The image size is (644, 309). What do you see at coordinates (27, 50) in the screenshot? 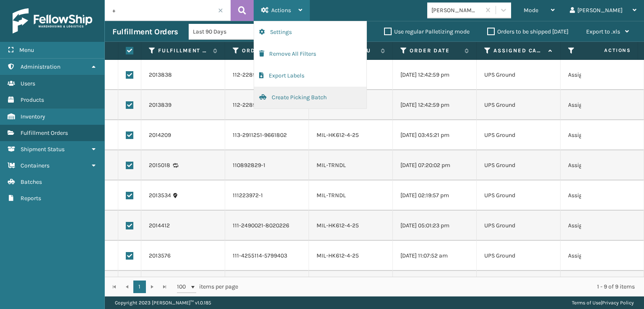
I see `span: Menu` at bounding box center [27, 50].